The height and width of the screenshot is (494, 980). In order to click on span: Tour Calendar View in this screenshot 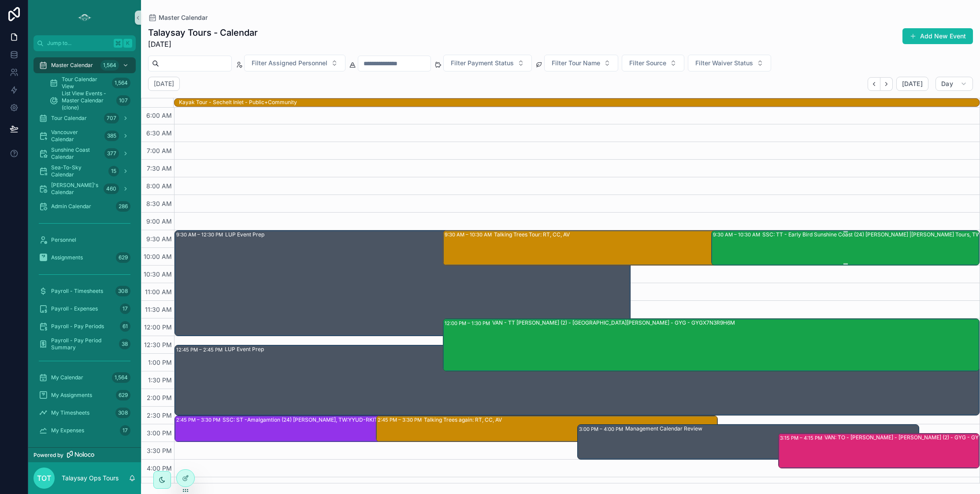, I will do `click(85, 83)`.